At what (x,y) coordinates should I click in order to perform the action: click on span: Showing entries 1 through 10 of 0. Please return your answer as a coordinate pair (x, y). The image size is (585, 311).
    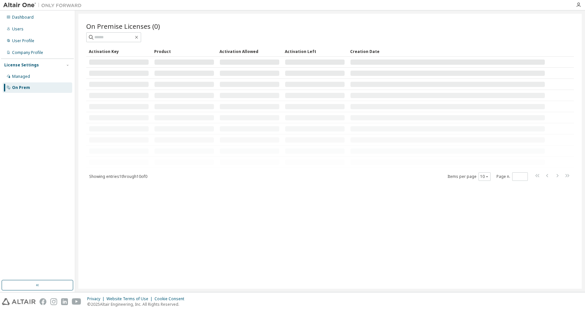
    Looking at the image, I should click on (118, 176).